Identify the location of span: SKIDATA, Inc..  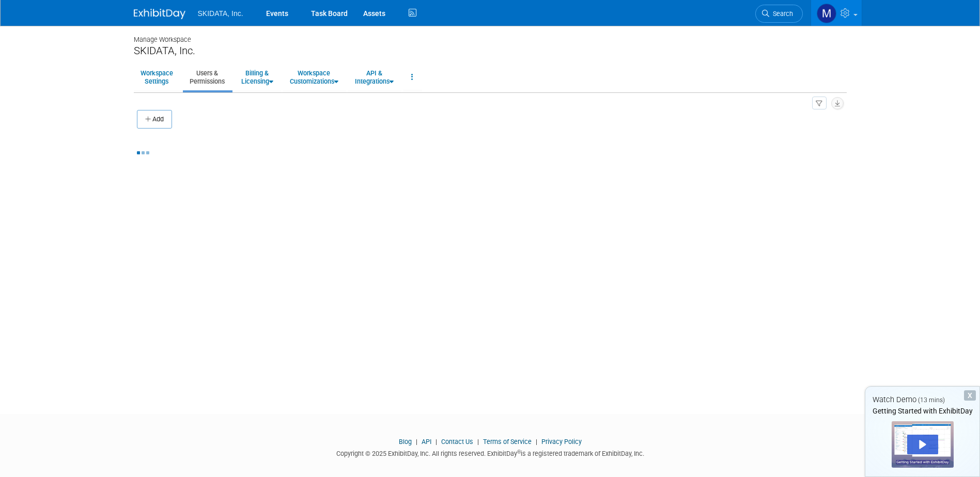
(220, 14).